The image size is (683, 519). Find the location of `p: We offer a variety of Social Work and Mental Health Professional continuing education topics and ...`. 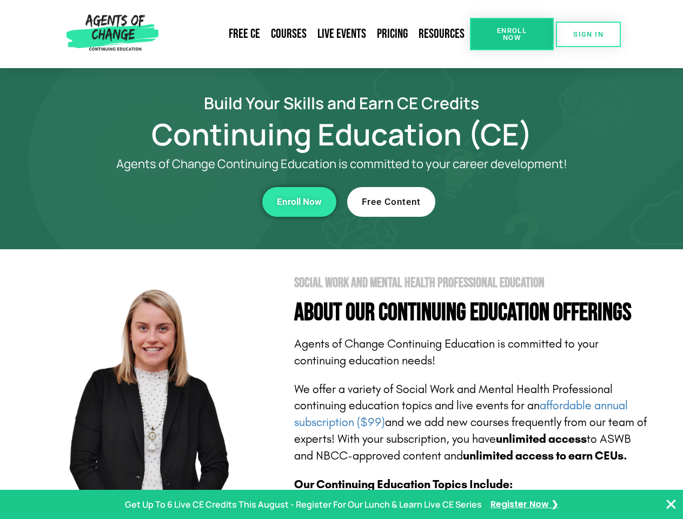

p: We offer a variety of Social Work and Mental Health Professional continuing education topics and ... is located at coordinates (472, 423).